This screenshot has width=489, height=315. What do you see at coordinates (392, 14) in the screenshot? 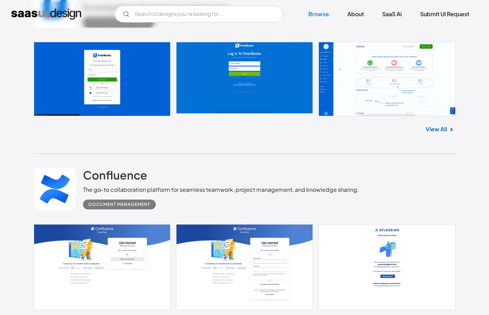
I see `a: SaaS Ai` at bounding box center [392, 14].